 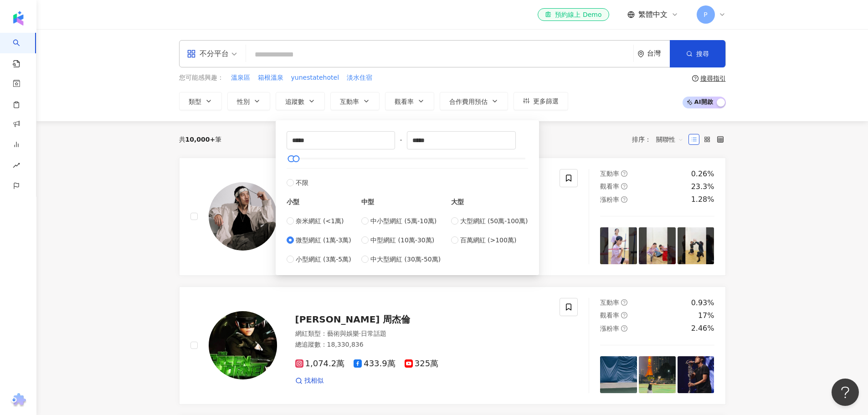 What do you see at coordinates (545, 101) in the screenshot?
I see `span: 更多篩選` at bounding box center [545, 101].